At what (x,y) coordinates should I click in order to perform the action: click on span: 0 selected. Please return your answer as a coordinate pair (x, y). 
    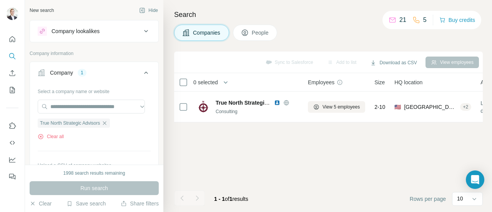
    Looking at the image, I should click on (205, 82).